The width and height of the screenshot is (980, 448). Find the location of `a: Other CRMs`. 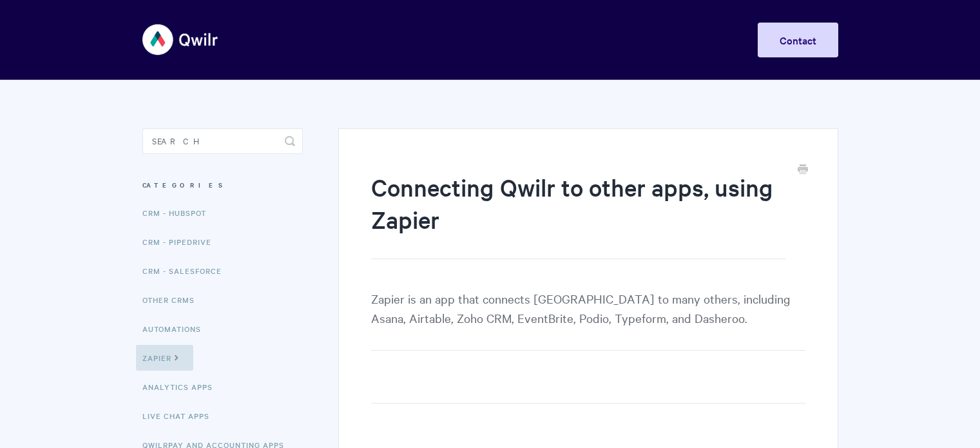

a: Other CRMs is located at coordinates (173, 299).